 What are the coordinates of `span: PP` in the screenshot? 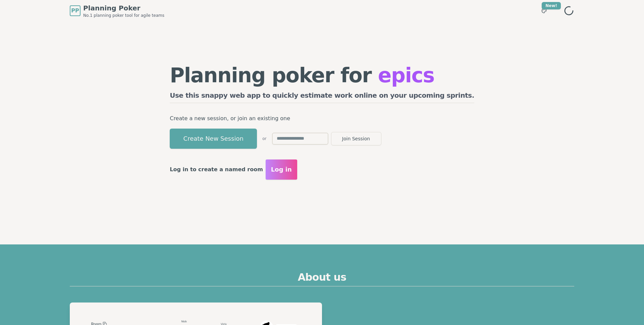 It's located at (75, 11).